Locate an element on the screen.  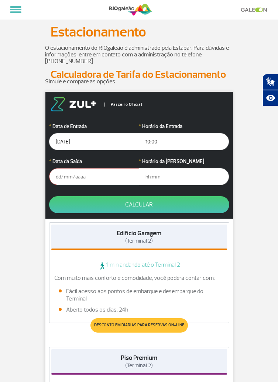
span: Parceiro Oficial is located at coordinates (123, 104).